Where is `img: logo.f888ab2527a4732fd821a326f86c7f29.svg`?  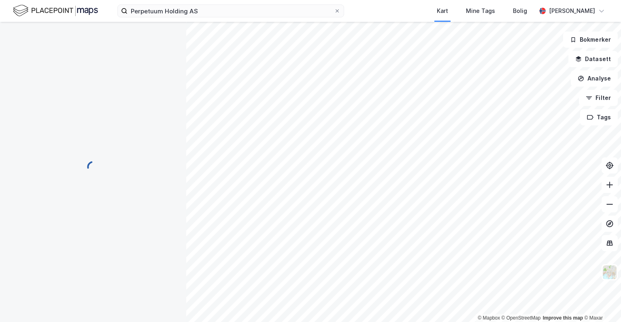
img: logo.f888ab2527a4732fd821a326f86c7f29.svg is located at coordinates (55, 11).